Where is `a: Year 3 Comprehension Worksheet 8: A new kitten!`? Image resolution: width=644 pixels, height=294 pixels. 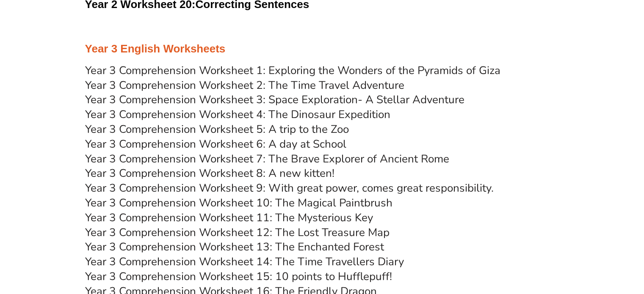 a: Year 3 Comprehension Worksheet 8: A new kitten! is located at coordinates (210, 173).